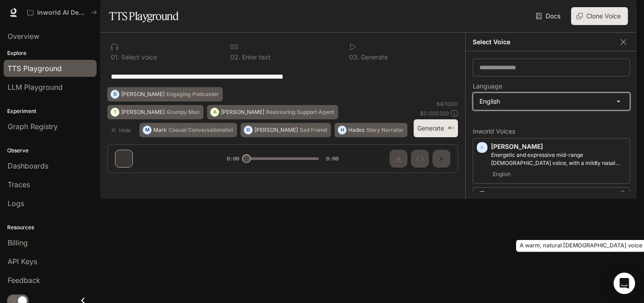  I want to click on p: Sad Friend, so click(313, 130).